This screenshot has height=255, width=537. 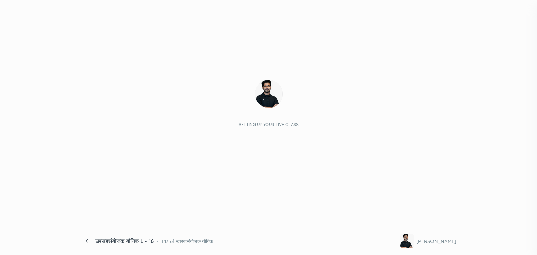 I want to click on div: उपसहसंयोजक यौगिक L - 16, so click(x=125, y=241).